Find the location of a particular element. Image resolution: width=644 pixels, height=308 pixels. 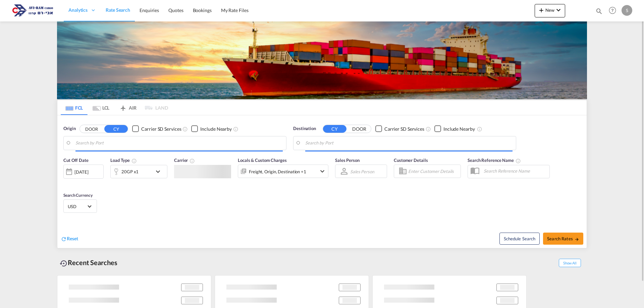

md-tab-item: LCL is located at coordinates (101, 108).